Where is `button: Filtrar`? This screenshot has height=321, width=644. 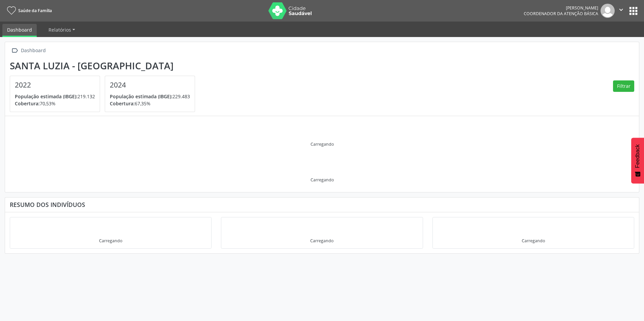
button: Filtrar is located at coordinates (623, 86).